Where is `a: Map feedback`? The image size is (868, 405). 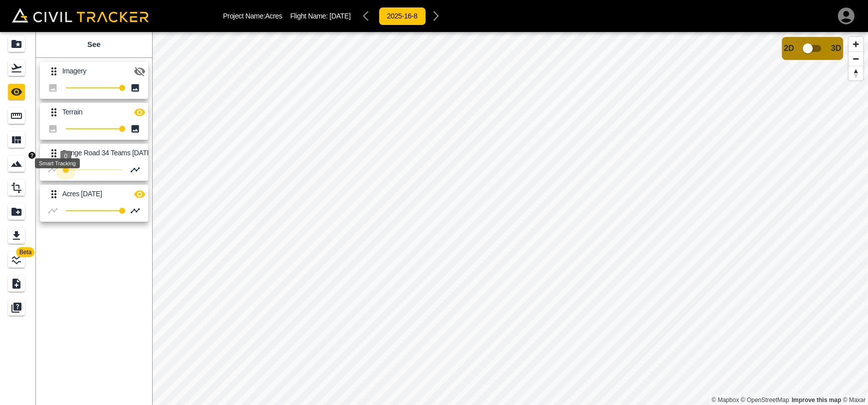 a: Map feedback is located at coordinates (816, 400).